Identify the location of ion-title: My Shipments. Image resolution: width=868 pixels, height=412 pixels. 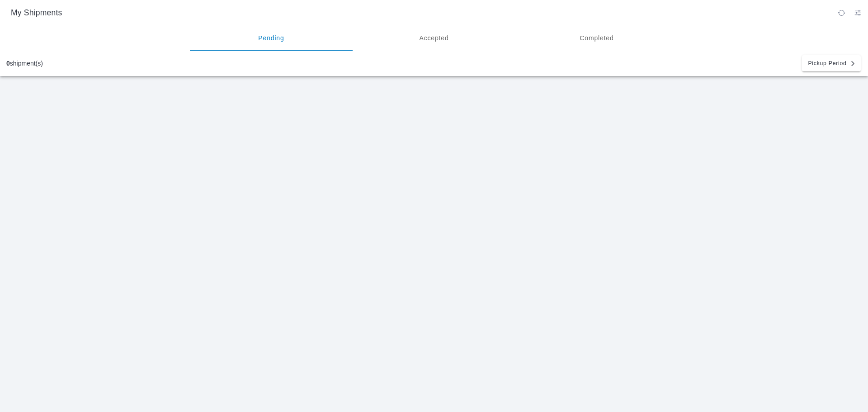
(417, 13).